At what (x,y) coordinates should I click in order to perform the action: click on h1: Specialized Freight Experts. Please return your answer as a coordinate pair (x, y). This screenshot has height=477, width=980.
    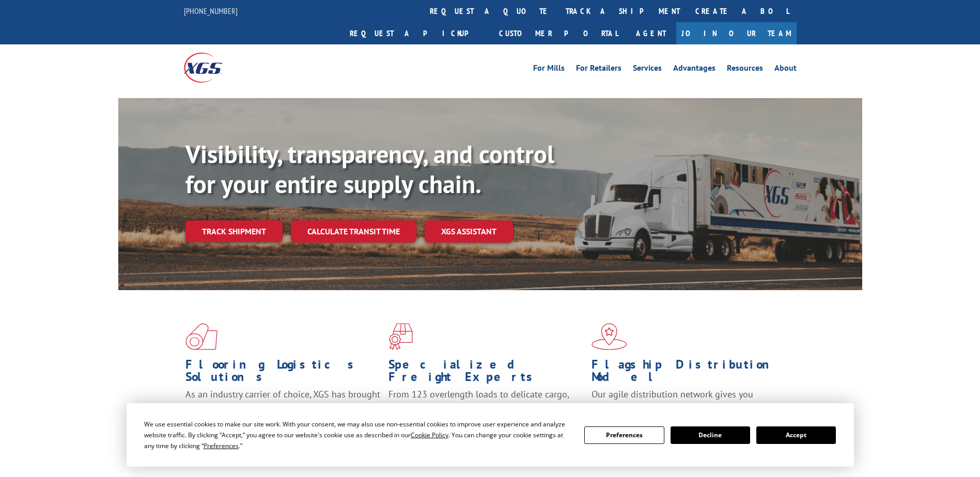
    Looking at the image, I should click on (486, 373).